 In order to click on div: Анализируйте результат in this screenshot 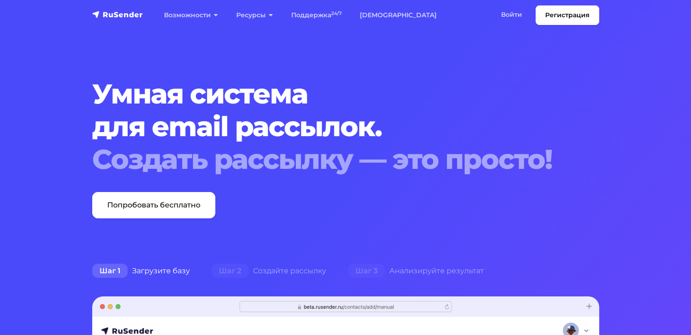, I will do `click(416, 271)`.